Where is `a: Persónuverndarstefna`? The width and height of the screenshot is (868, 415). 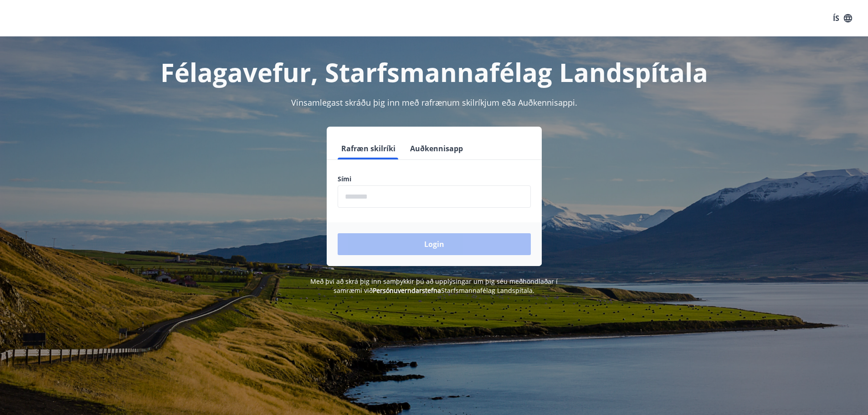 a: Persónuverndarstefna is located at coordinates (407, 290).